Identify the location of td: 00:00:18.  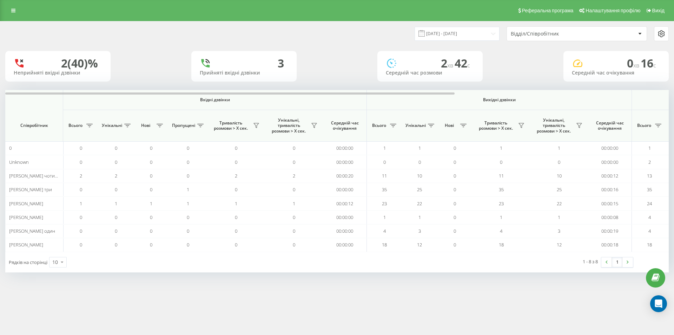
(610, 244).